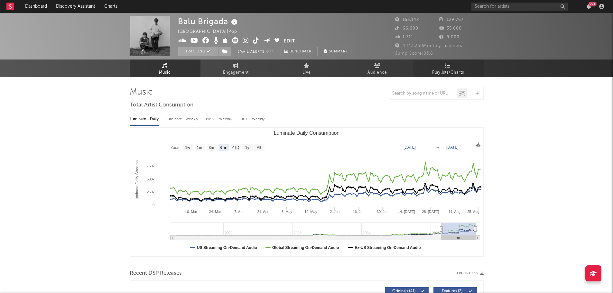 Image resolution: width=613 pixels, height=293 pixels. I want to click on text: 11. Aug, so click(454, 212).